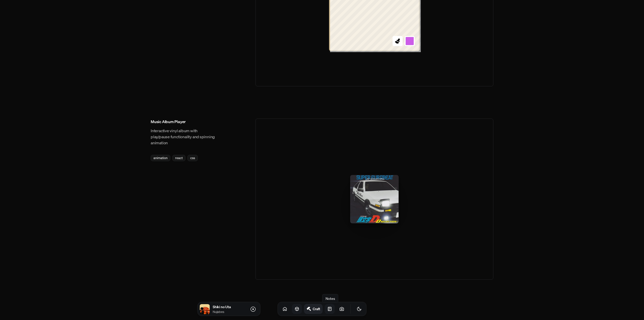 This screenshot has width=644, height=320. What do you see at coordinates (229, 312) in the screenshot?
I see `p: Nujabes` at bounding box center [229, 312].